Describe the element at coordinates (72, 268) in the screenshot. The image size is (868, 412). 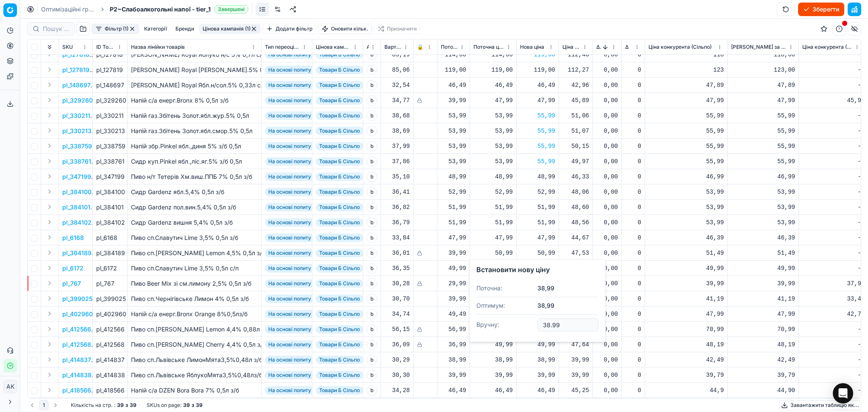
I see `button: pl_6172` at that location.